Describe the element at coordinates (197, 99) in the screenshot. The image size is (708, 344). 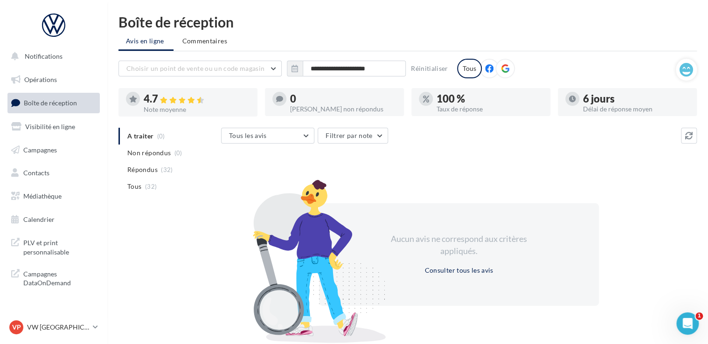
I see `div: 4.7` at that location.